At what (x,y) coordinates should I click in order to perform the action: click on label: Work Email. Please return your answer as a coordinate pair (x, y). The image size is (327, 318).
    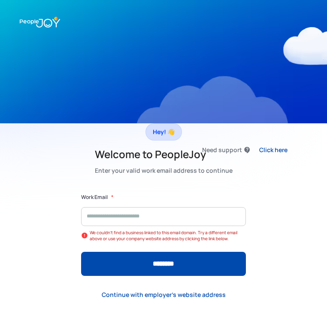
    Looking at the image, I should click on (95, 197).